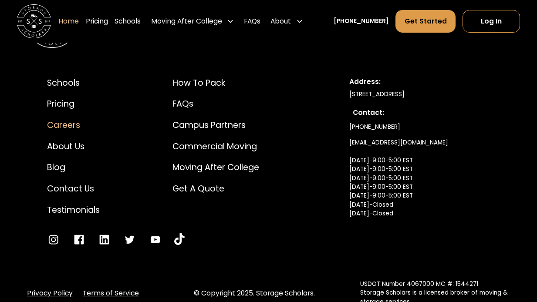 This screenshot has width=537, height=302. Describe the element at coordinates (68, 21) in the screenshot. I see `a: Home` at that location.